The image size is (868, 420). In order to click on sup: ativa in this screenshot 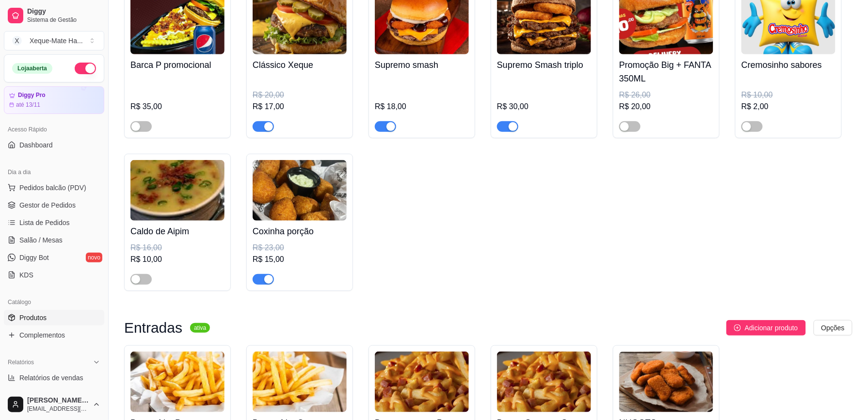, I will do `click(200, 328)`.